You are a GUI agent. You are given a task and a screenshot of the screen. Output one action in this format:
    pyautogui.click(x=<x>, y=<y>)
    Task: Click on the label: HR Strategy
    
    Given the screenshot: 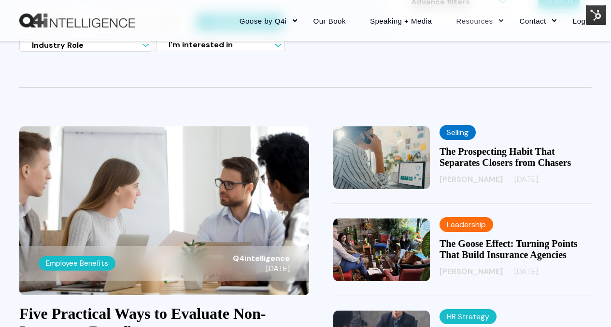 What is the action you would take?
    pyautogui.click(x=468, y=317)
    